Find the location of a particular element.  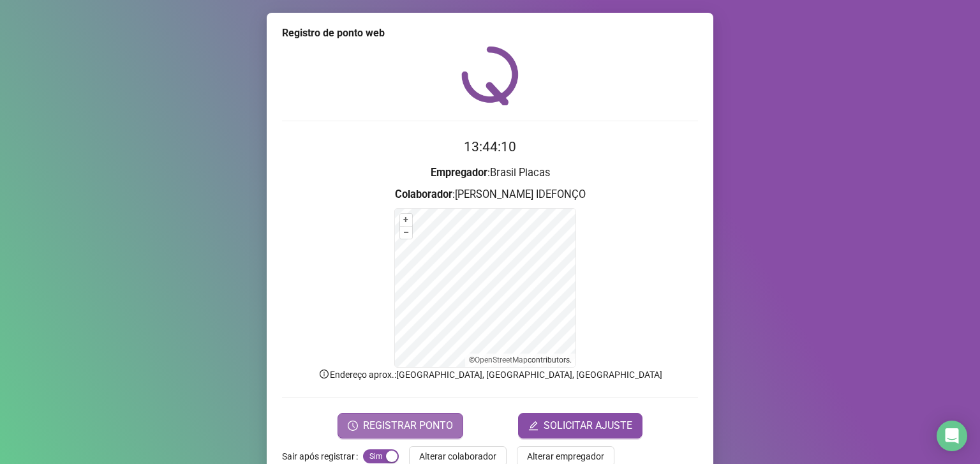

h3: : Brasil Placas is located at coordinates (490, 173).